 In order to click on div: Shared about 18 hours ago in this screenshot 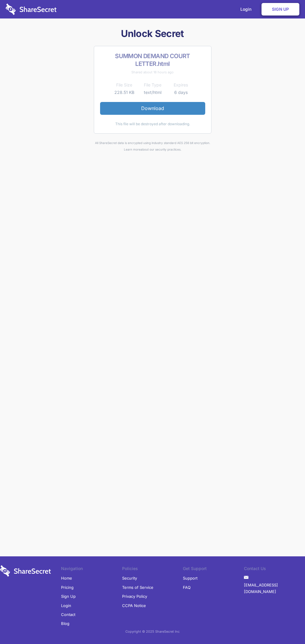, I will do `click(152, 72)`.